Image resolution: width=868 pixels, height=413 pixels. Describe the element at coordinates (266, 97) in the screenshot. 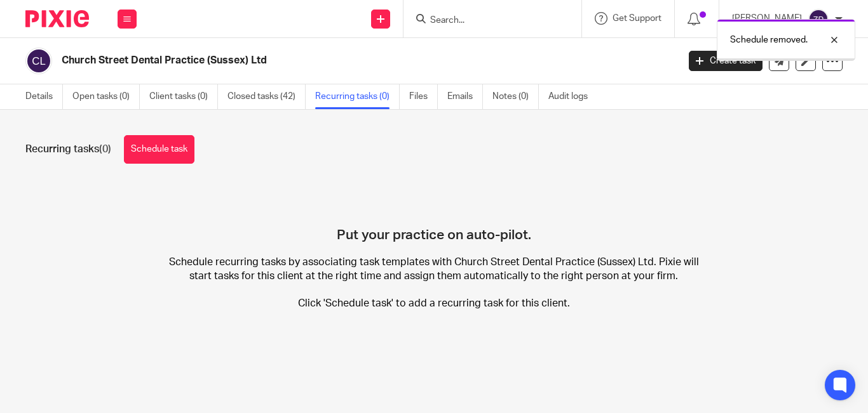

I see `a: Closed tasks (42)` at that location.